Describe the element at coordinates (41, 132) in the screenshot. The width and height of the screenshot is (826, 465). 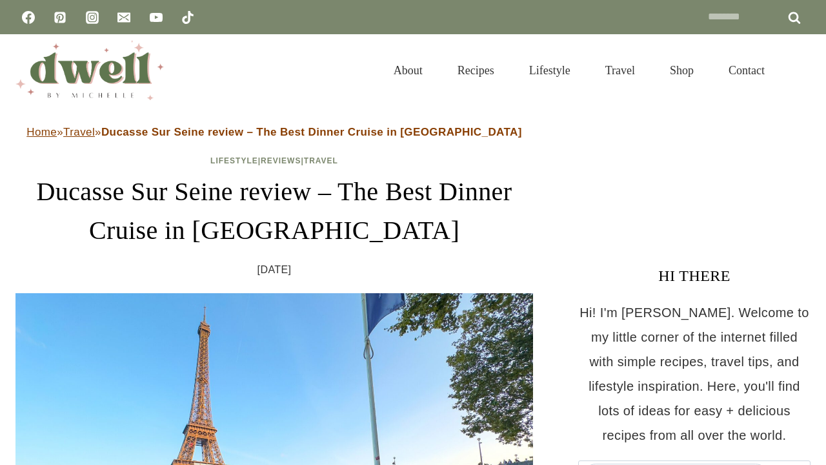
I see `a: Home` at that location.